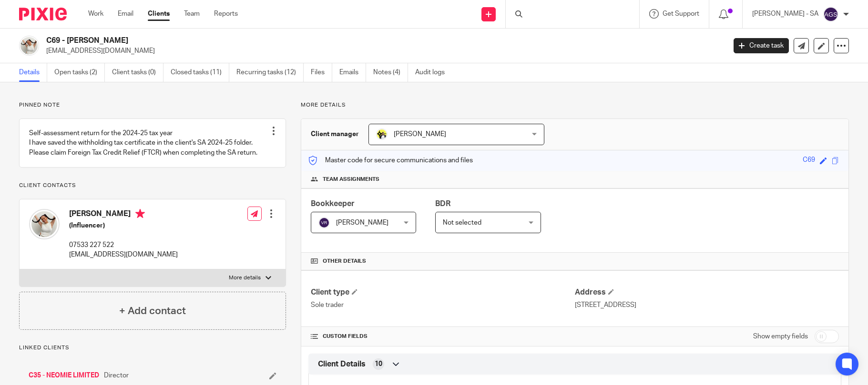 This screenshot has width=868, height=385. What do you see at coordinates (152, 105) in the screenshot?
I see `p: Pinned note` at bounding box center [152, 105].